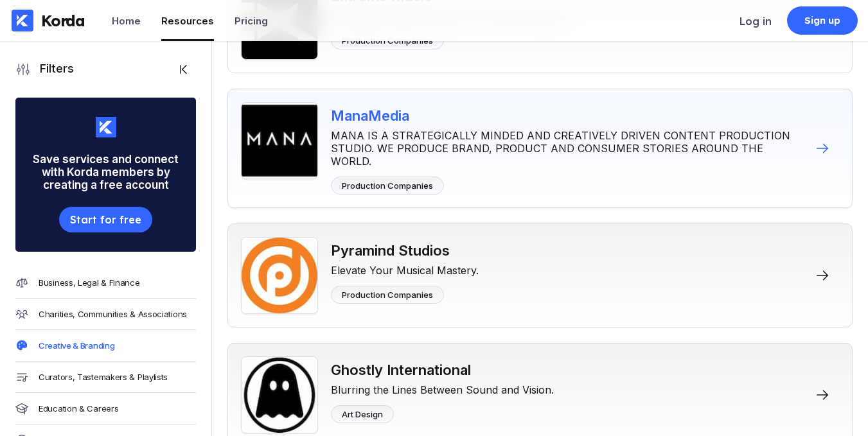 The height and width of the screenshot is (436, 868). What do you see at coordinates (89, 283) in the screenshot?
I see `div: Business, Legal & Finance` at bounding box center [89, 283].